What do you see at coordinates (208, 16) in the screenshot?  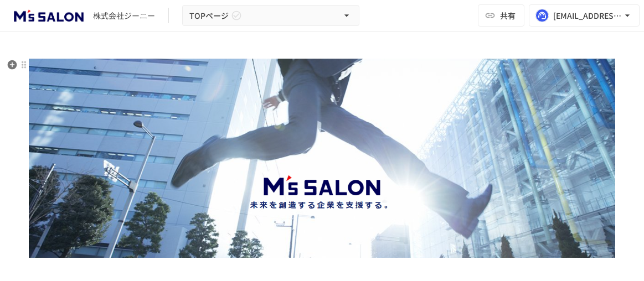 I see `span: TOPページ` at bounding box center [208, 16].